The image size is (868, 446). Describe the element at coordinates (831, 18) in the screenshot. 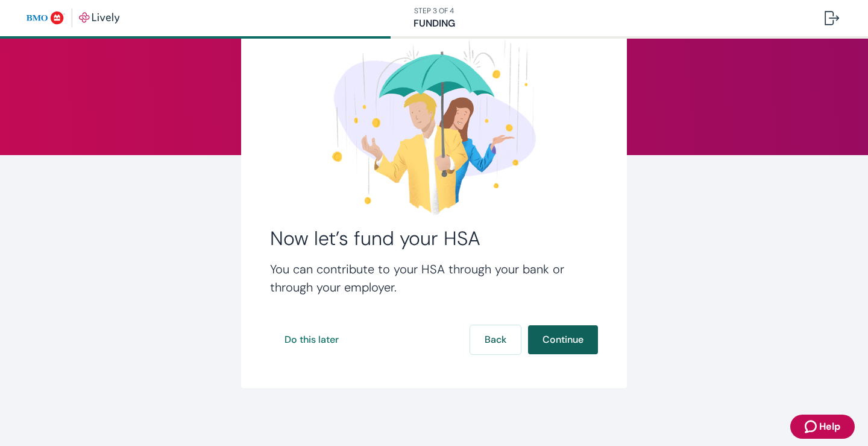

I see `button: Log out` at that location.